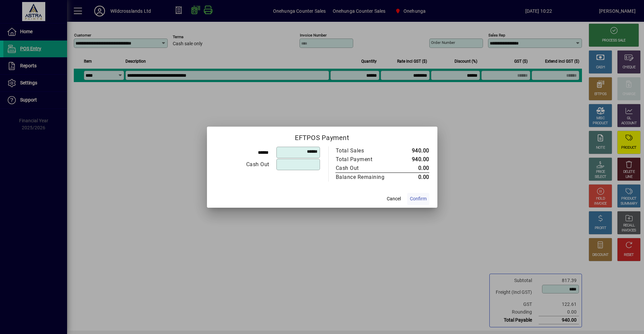 Image resolution: width=644 pixels, height=334 pixels. Describe the element at coordinates (394, 199) in the screenshot. I see `button: Cancel` at that location.